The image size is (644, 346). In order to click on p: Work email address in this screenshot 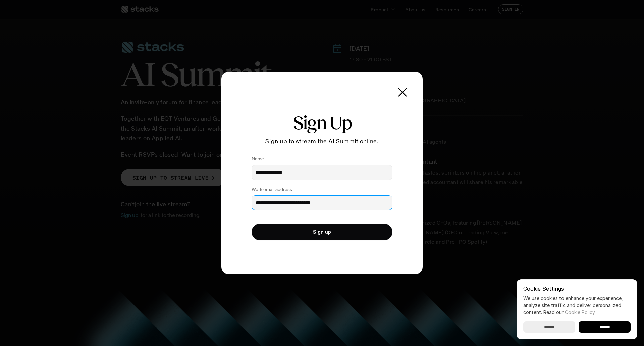, I will do `click(272, 189)`.